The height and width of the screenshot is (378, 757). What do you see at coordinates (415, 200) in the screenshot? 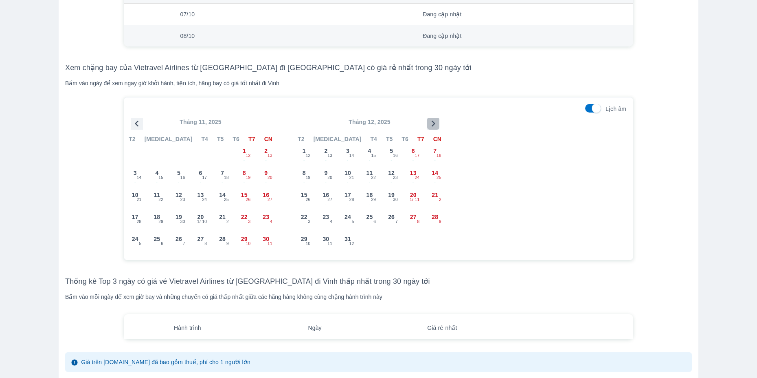
I see `span: 1 / 11` at bounding box center [415, 200].